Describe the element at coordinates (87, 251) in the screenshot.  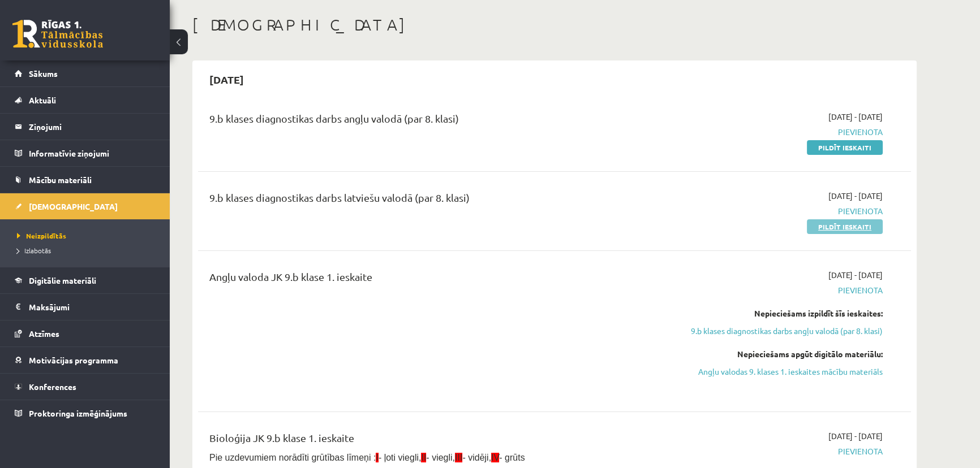
I see `a: Izlabotās` at that location.